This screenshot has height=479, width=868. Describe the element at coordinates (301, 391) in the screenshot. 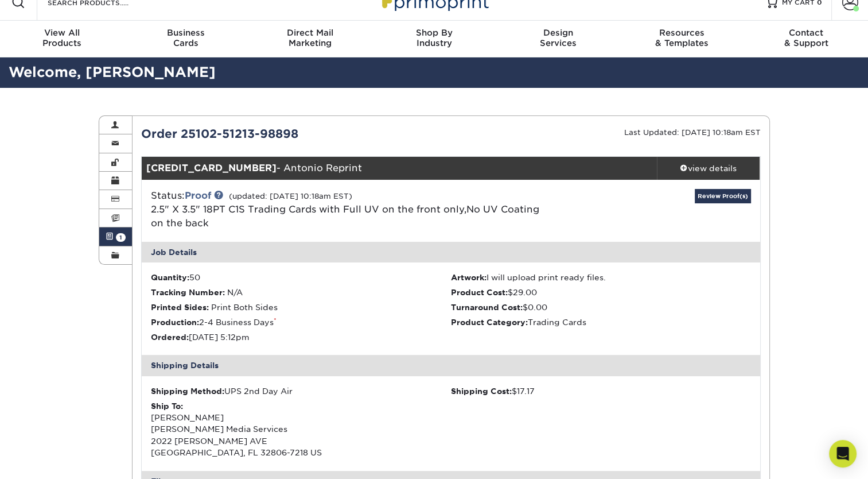

I see `div: UPS 2nd Day Air` at that location.